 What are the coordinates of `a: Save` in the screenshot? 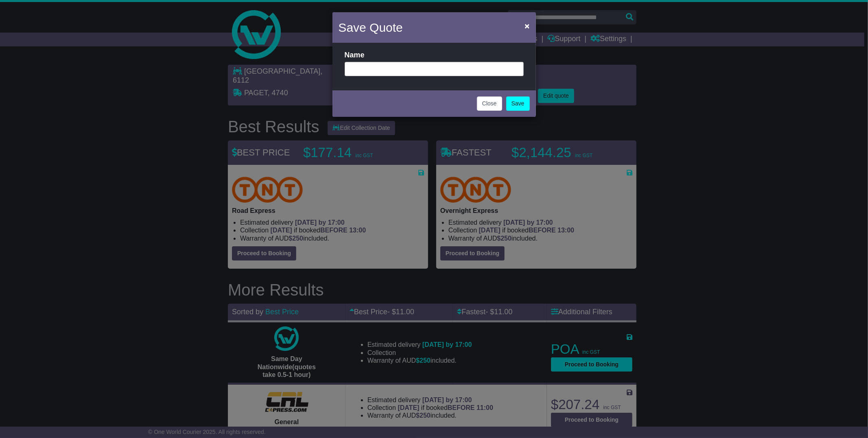 It's located at (518, 103).